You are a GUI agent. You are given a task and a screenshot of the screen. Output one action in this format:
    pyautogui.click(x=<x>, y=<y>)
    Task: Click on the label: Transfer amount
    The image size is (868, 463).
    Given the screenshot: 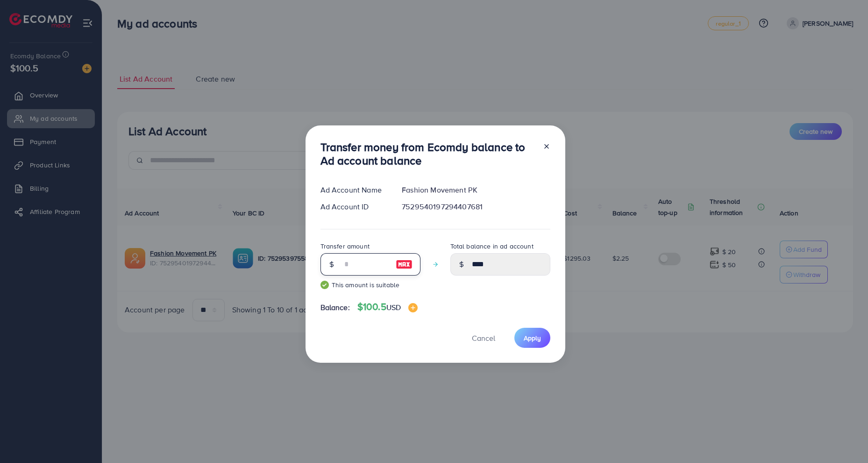 What is the action you would take?
    pyautogui.click(x=345, y=247)
    